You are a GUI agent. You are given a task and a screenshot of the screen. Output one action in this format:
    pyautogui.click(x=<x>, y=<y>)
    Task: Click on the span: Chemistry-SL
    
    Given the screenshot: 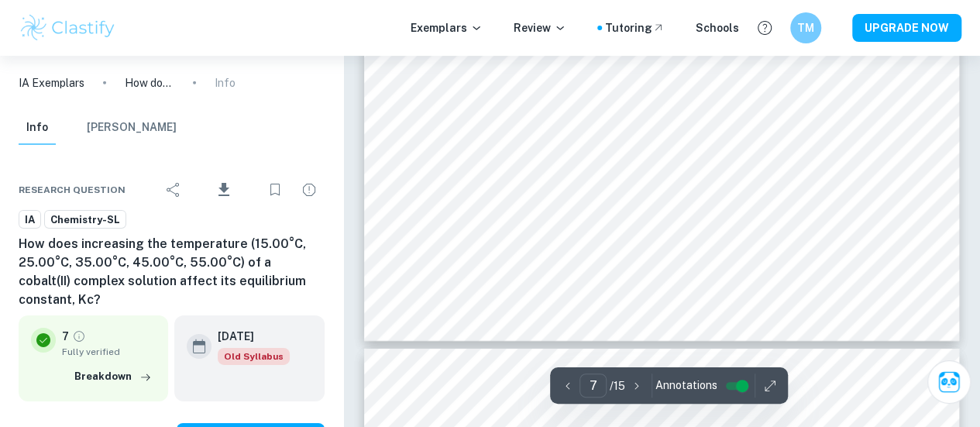 What is the action you would take?
    pyautogui.click(x=85, y=220)
    